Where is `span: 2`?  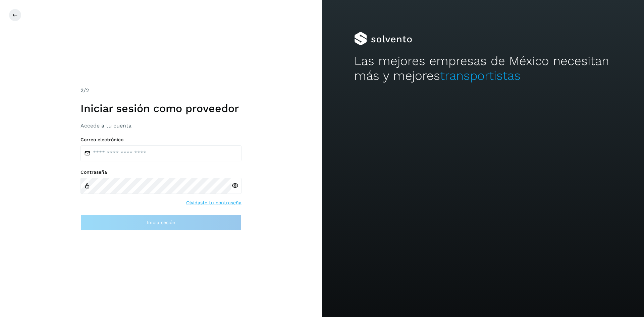
span: 2 is located at coordinates (82, 90).